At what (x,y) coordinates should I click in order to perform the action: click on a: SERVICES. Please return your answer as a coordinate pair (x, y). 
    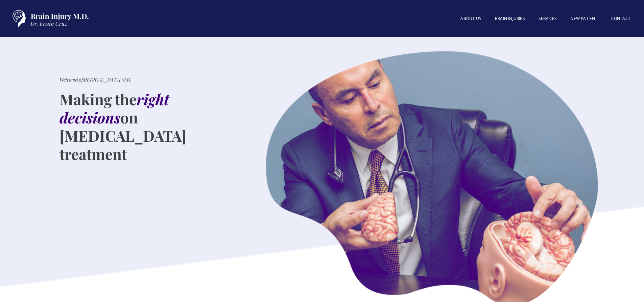
    Looking at the image, I should click on (547, 19).